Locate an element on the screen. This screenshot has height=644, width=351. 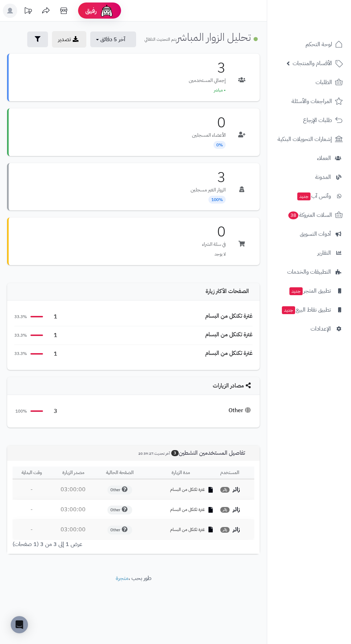
a: أدوات التسويق is located at coordinates (309, 234).